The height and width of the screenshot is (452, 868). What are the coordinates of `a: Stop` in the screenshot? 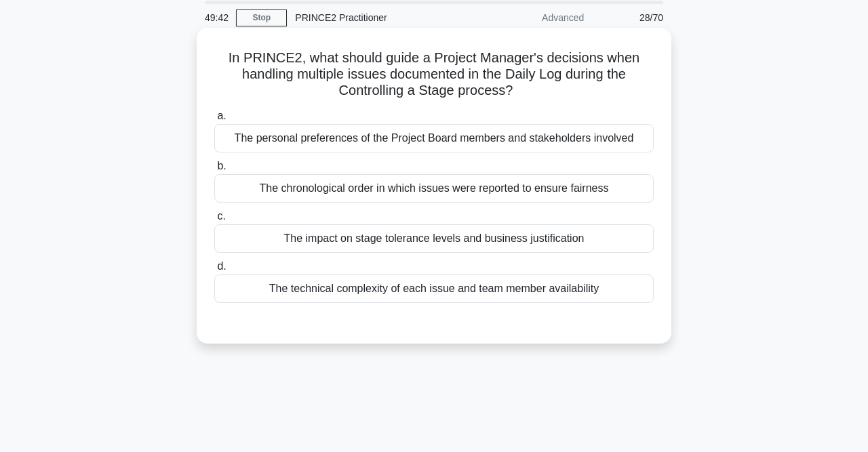 It's located at (261, 18).